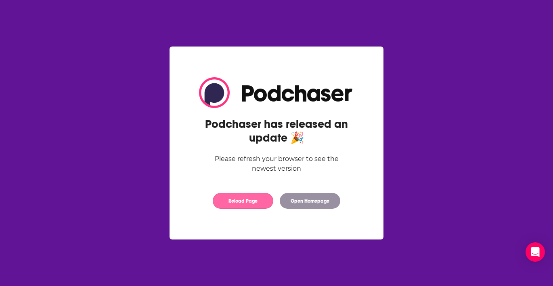 The image size is (553, 286). Describe the element at coordinates (277, 164) in the screenshot. I see `div: Please refresh your browser to see the newest version` at that location.